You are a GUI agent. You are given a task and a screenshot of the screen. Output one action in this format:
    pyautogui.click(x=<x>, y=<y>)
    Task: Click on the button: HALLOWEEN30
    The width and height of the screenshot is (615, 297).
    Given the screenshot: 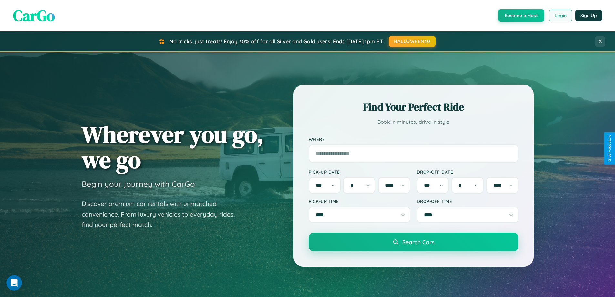 What is the action you would take?
    pyautogui.click(x=412, y=41)
    